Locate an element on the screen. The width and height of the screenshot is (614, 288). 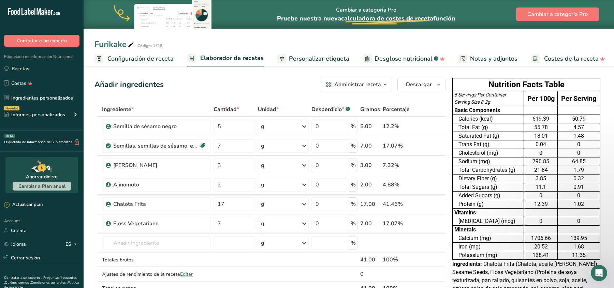
a: Costes de la receta is located at coordinates (568, 59).